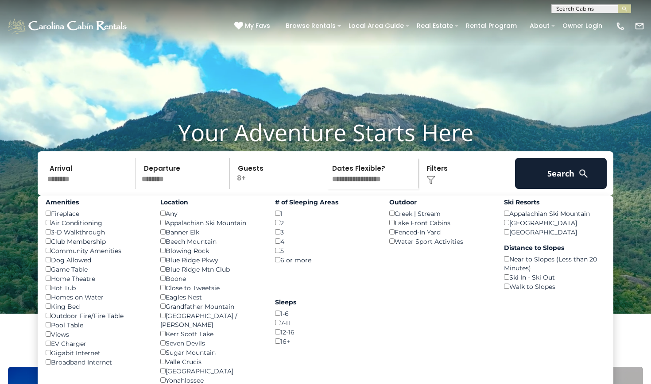 This screenshot has width=651, height=384. I want to click on div: Blue Ridge Pkwy, so click(211, 260).